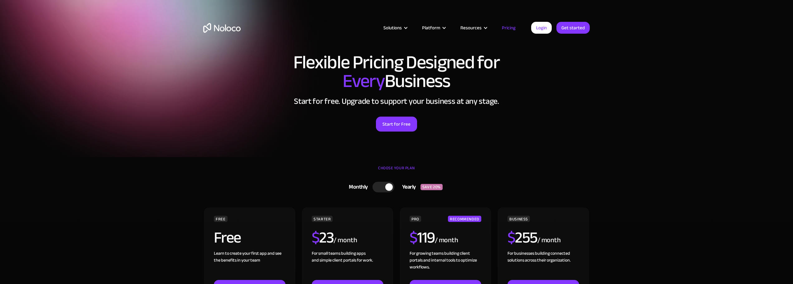  I want to click on a: Start for Free, so click(397, 124).